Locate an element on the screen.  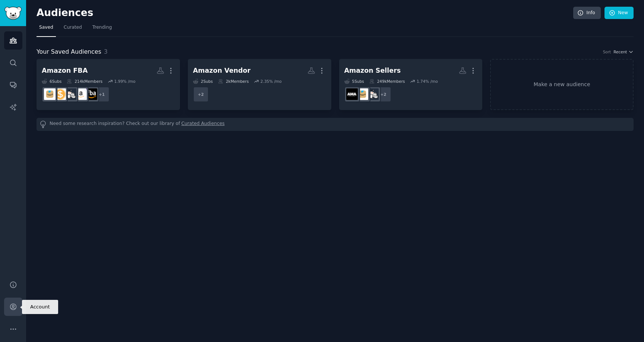
div: 2k Members is located at coordinates (233, 81).